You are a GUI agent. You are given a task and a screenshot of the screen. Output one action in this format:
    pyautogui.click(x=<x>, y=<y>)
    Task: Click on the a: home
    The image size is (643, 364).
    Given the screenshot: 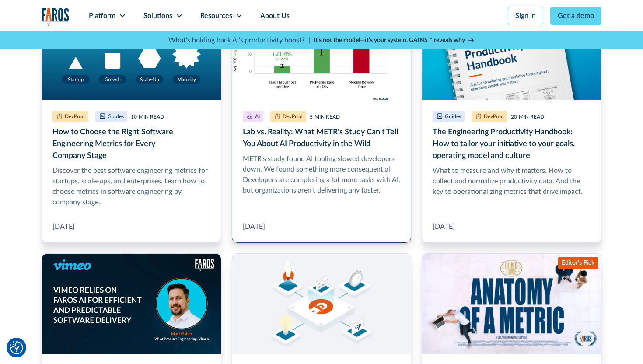 What is the action you would take?
    pyautogui.click(x=56, y=17)
    